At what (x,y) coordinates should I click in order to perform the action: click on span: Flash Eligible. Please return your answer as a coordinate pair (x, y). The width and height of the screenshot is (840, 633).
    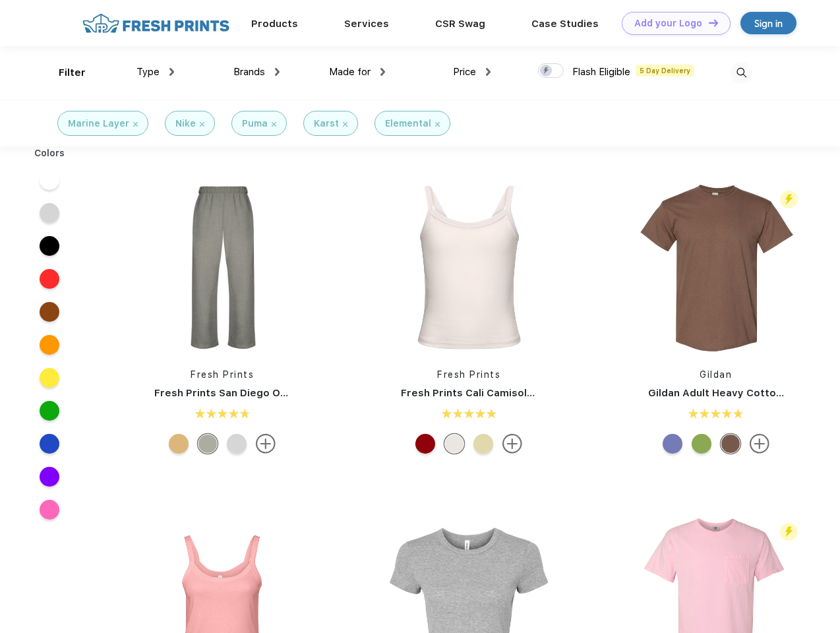
    Looking at the image, I should click on (601, 72).